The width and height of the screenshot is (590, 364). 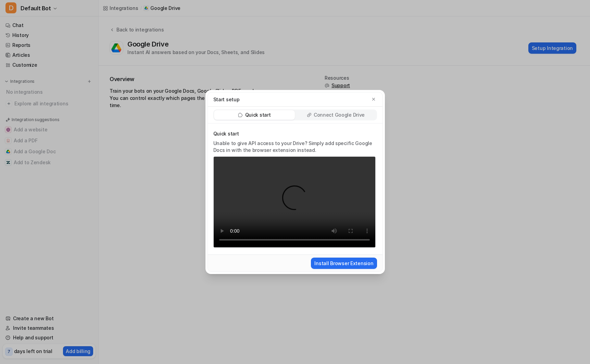 What do you see at coordinates (344, 263) in the screenshot?
I see `button: Install Browser Extension` at bounding box center [344, 263].